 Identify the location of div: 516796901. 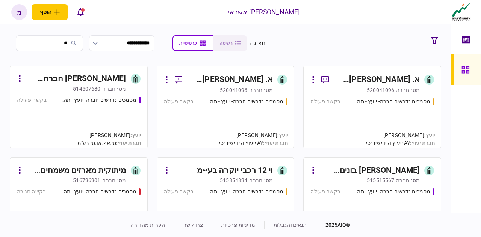
(86, 181).